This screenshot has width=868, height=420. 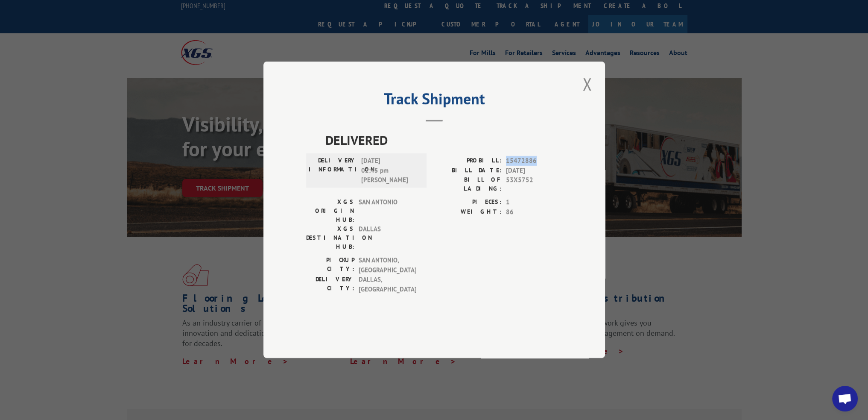 I want to click on span: 1, so click(x=534, y=202).